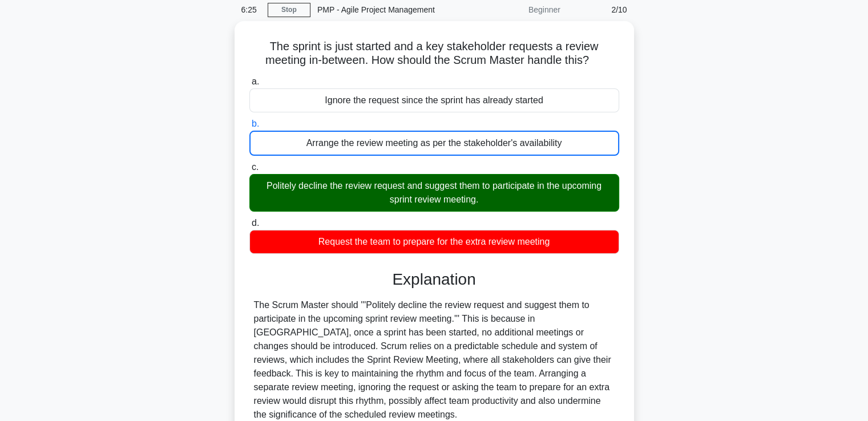  I want to click on div: Ignore the request since the sprint has already started, so click(434, 101).